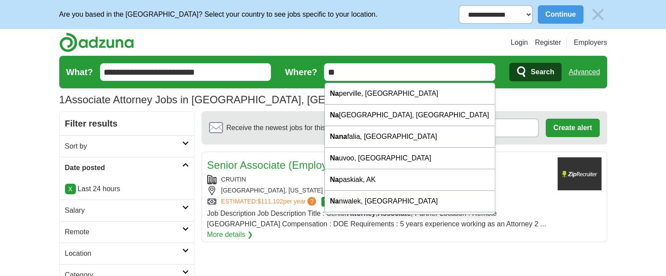 Image resolution: width=666 pixels, height=276 pixels. What do you see at coordinates (70, 189) in the screenshot?
I see `a: X` at bounding box center [70, 189].